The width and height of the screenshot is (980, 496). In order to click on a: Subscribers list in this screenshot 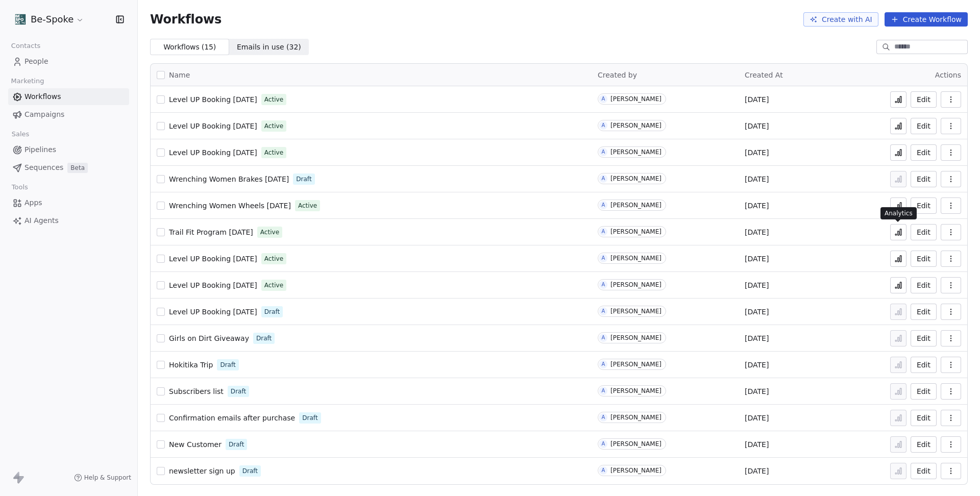, I will do `click(196, 392)`.